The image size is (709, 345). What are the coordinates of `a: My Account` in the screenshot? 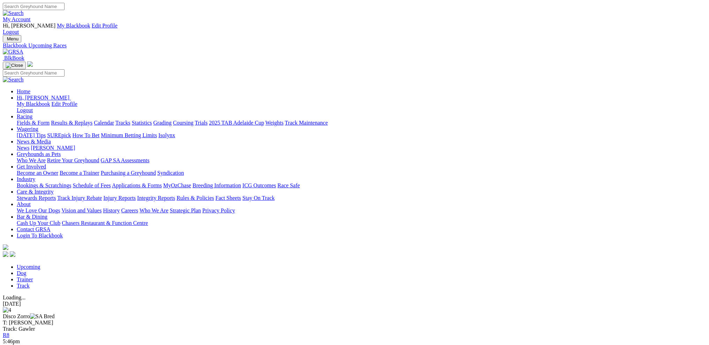 It's located at (17, 19).